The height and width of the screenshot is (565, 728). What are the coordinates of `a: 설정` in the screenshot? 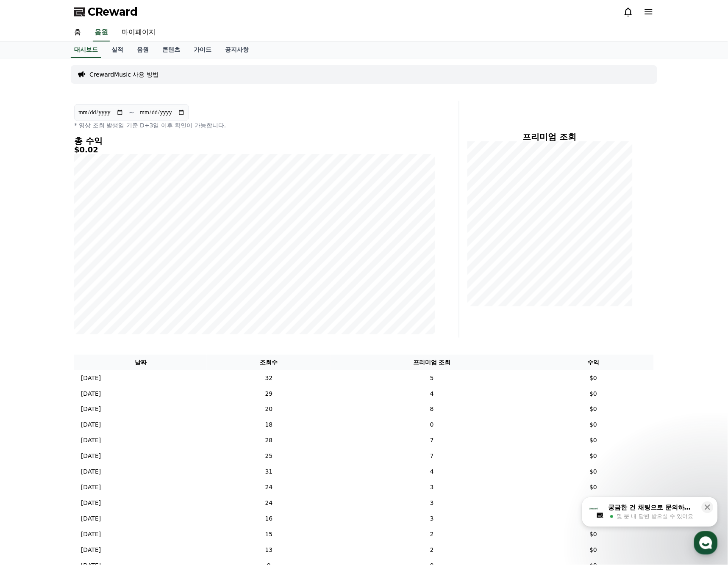 It's located at (136, 279).